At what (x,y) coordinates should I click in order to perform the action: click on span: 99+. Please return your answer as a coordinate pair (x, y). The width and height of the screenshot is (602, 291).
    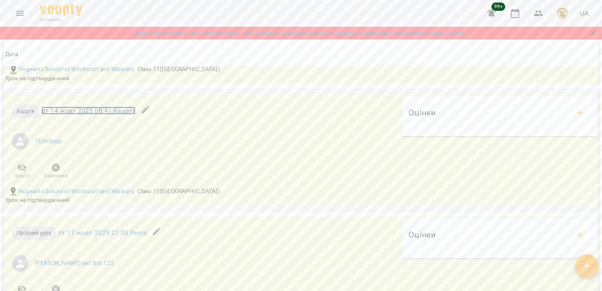
    Looking at the image, I should click on (498, 7).